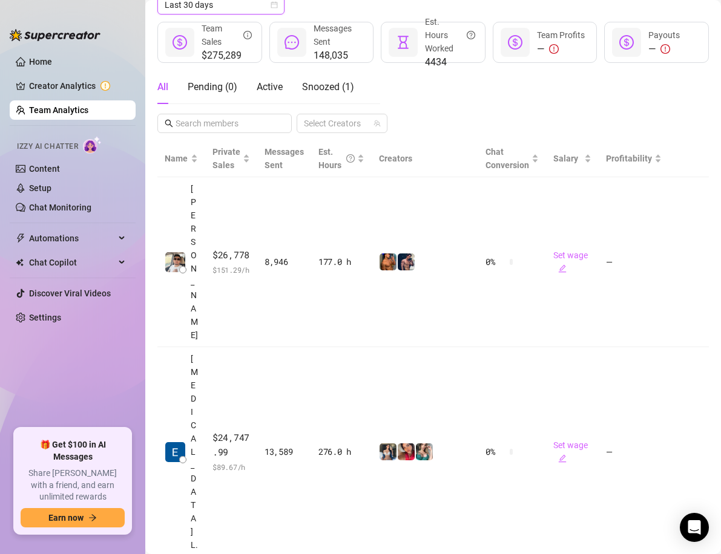 The height and width of the screenshot is (554, 721). I want to click on div: Pending ( 0 ), so click(212, 87).